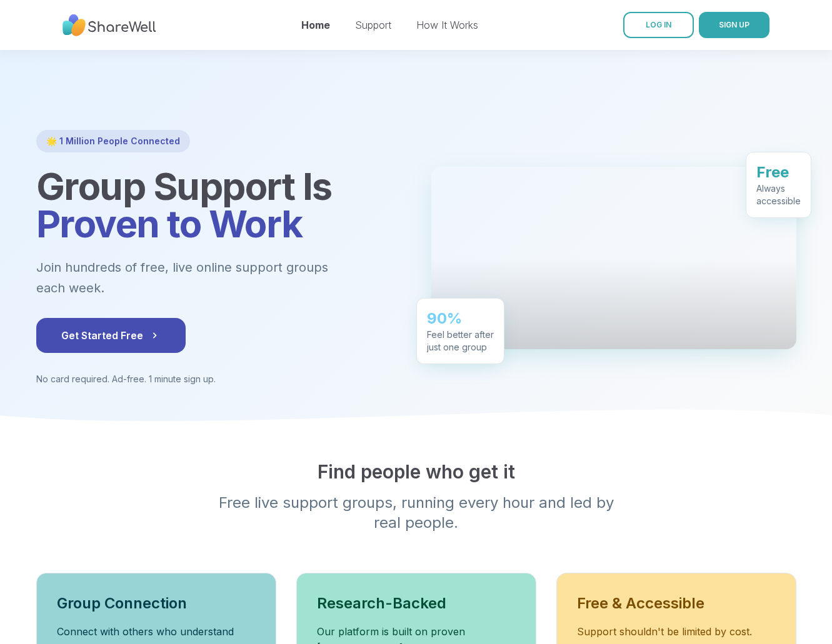 The height and width of the screenshot is (644, 832). Describe the element at coordinates (447, 25) in the screenshot. I see `a: How It Works` at that location.